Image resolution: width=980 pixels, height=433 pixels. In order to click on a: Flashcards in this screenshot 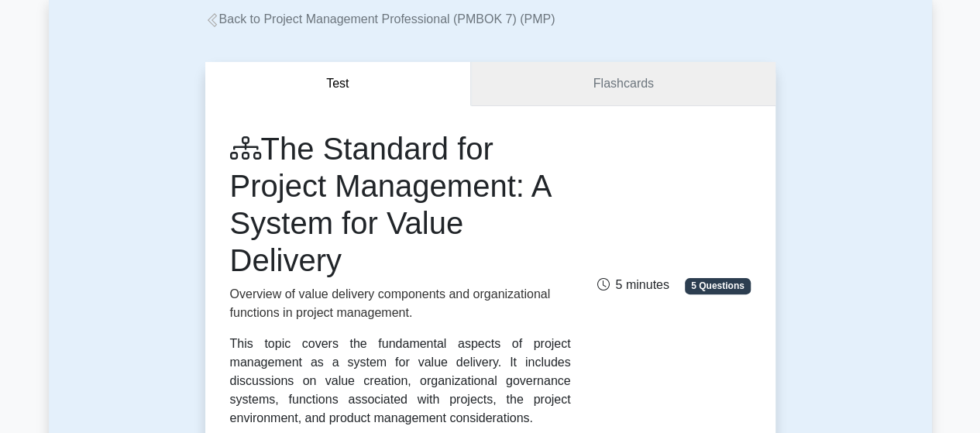, I will do `click(622, 84)`.